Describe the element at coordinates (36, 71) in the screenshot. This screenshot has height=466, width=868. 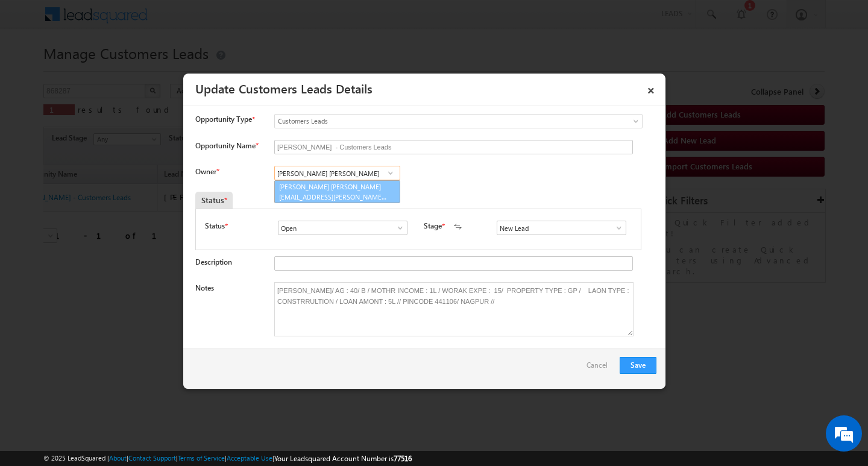
I see `img: d_60004797649_company_0_60004797649` at that location.